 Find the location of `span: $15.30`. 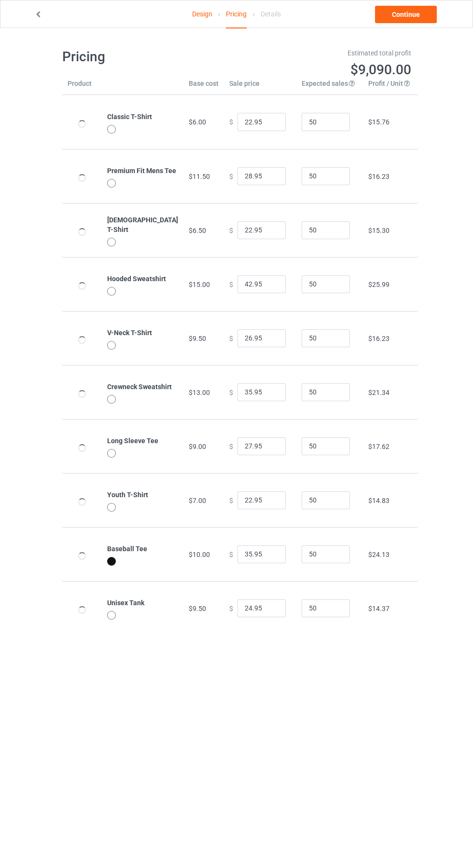

span: $15.30 is located at coordinates (379, 231).